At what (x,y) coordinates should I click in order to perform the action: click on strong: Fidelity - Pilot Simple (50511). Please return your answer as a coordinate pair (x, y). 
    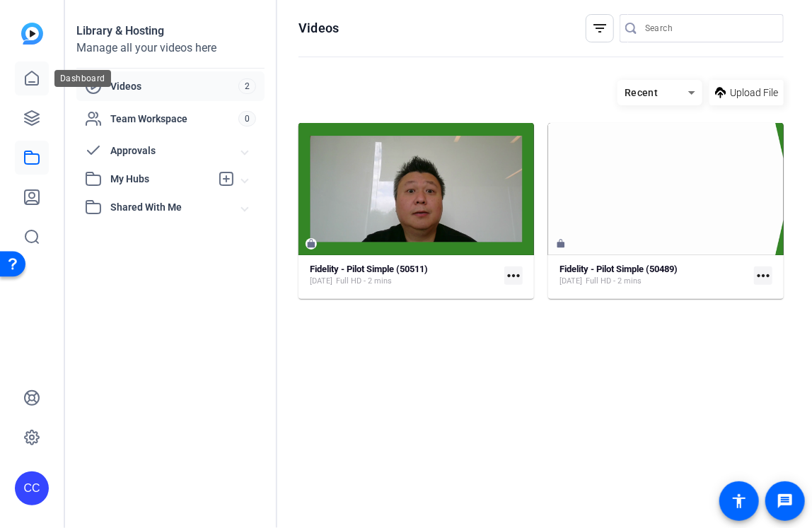
    Looking at the image, I should click on (369, 269).